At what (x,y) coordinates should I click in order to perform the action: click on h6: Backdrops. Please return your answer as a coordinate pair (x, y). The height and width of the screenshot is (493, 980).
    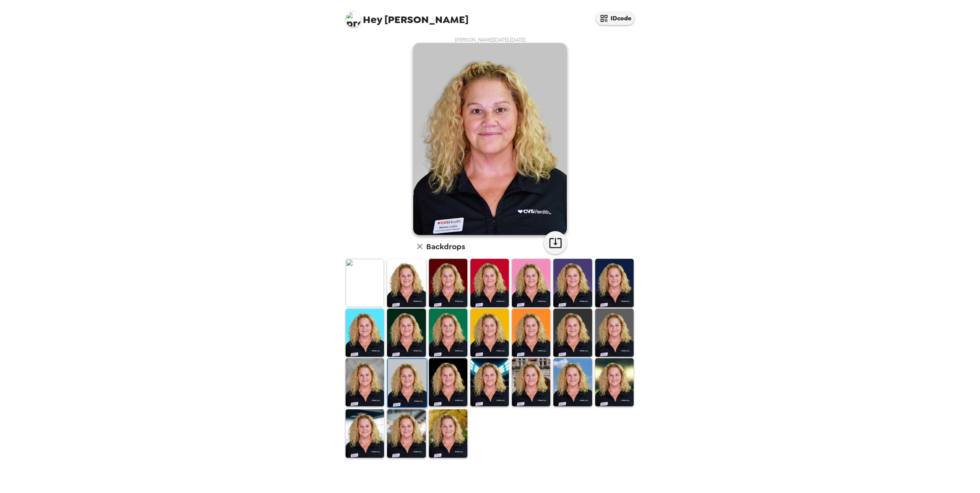
    Looking at the image, I should click on (446, 246).